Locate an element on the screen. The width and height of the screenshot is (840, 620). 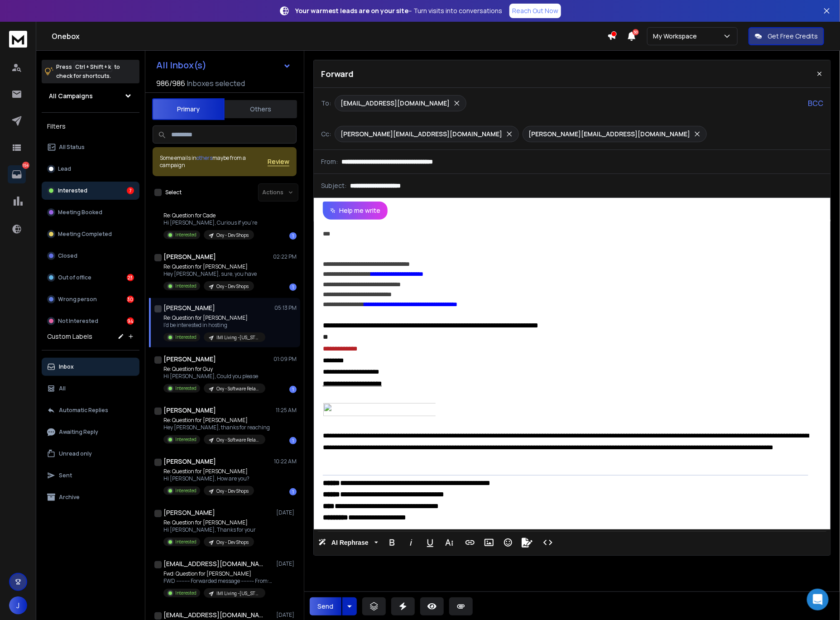
img: cid%3Aimage001.png@01DAC872.34AE8350 is located at coordinates (380, 409).